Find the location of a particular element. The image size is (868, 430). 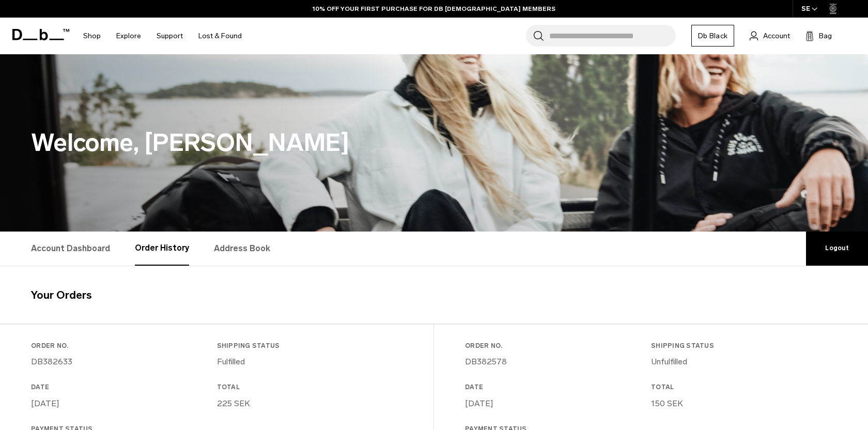

p: Unfulfilled is located at coordinates (742, 362).